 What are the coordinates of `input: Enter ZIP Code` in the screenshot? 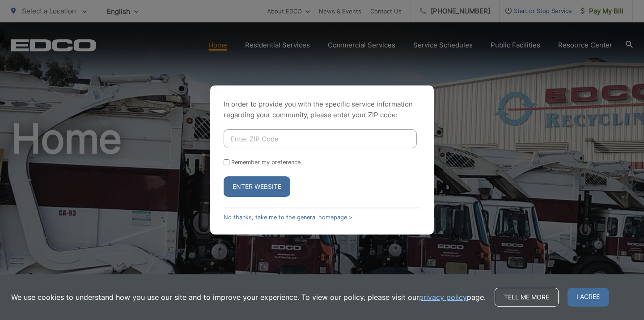 It's located at (320, 138).